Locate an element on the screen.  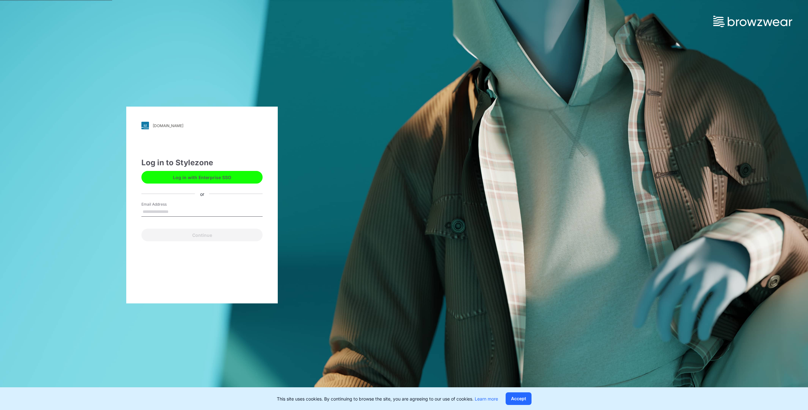
p: This site uses cookies. By continuing to browse the site, you are agreeing to our use of cookies. is located at coordinates (387, 399).